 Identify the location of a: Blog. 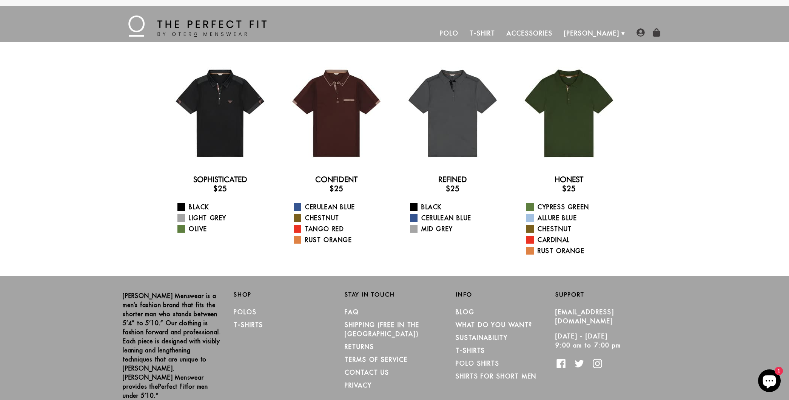
(465, 312).